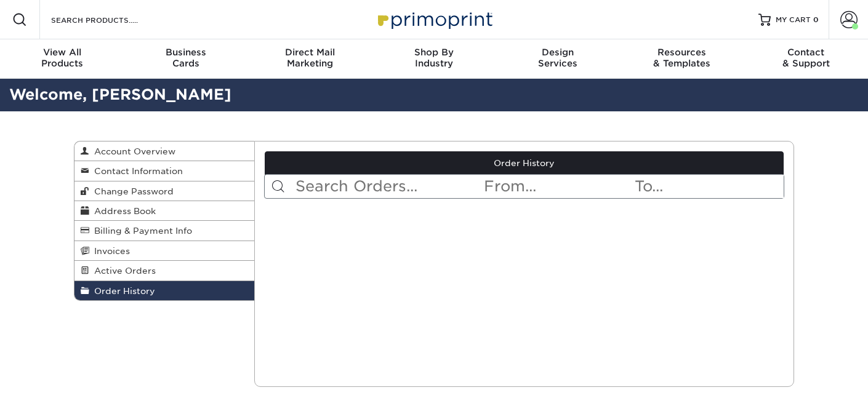 This screenshot has height=406, width=868. I want to click on a: DesignServices, so click(558, 59).